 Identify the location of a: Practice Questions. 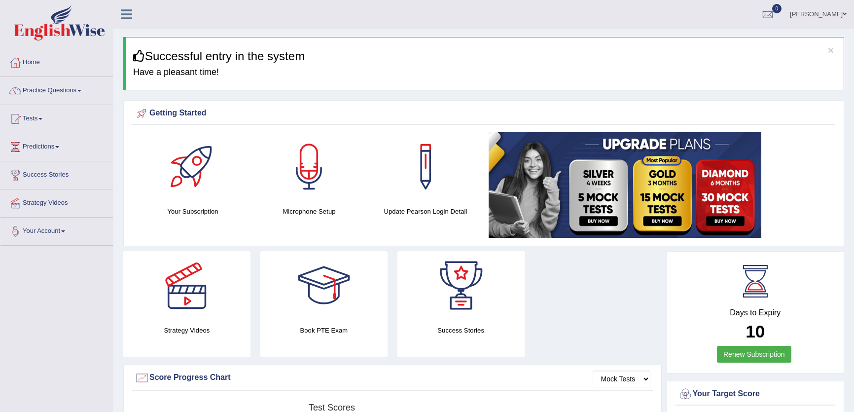
(57, 89).